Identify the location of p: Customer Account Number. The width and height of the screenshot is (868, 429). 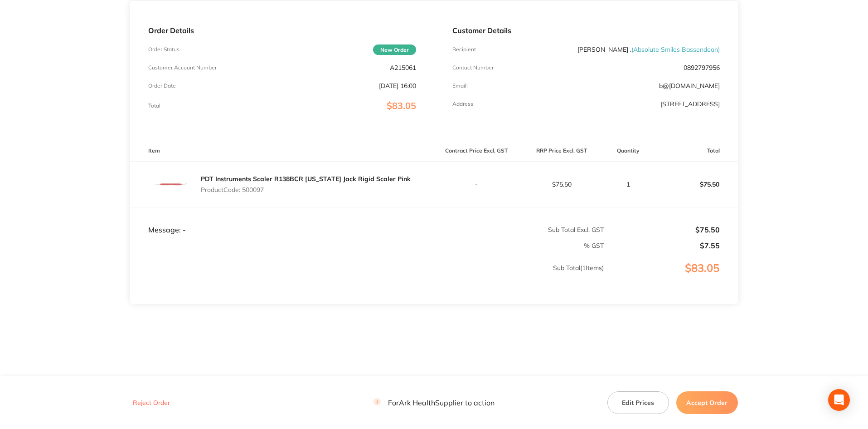
(182, 67).